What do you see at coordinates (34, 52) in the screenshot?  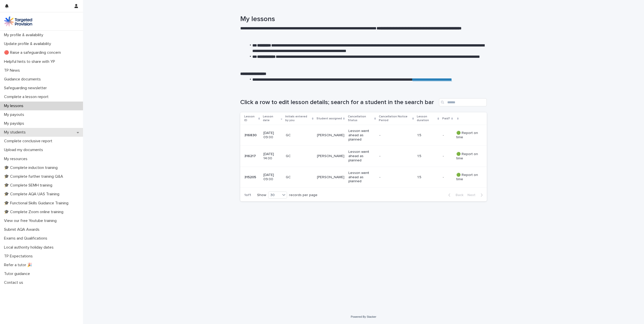 I see `p: 🔴 Raise a safeguarding concern` at bounding box center [34, 52].